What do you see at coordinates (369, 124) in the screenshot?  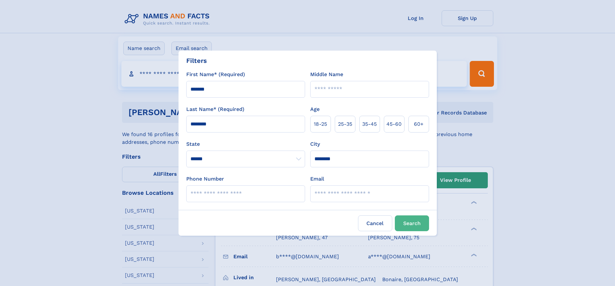 I see `span: 35‑45` at bounding box center [369, 124].